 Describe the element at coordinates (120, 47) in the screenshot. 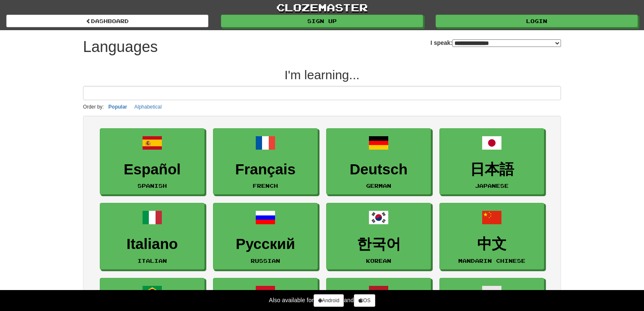

I see `h1: Languages` at that location.